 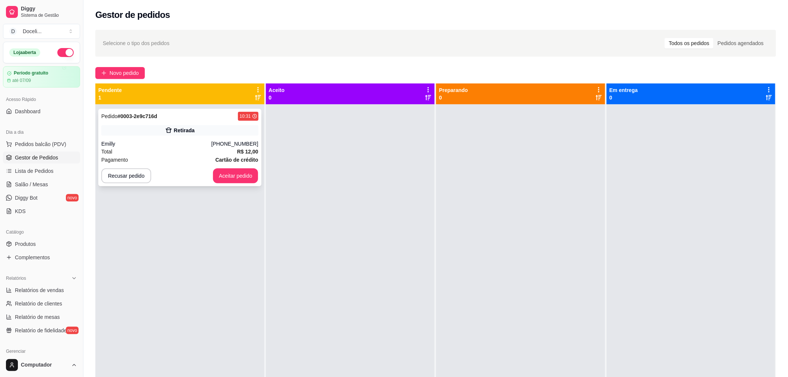 I want to click on a: Dashboard, so click(x=41, y=111).